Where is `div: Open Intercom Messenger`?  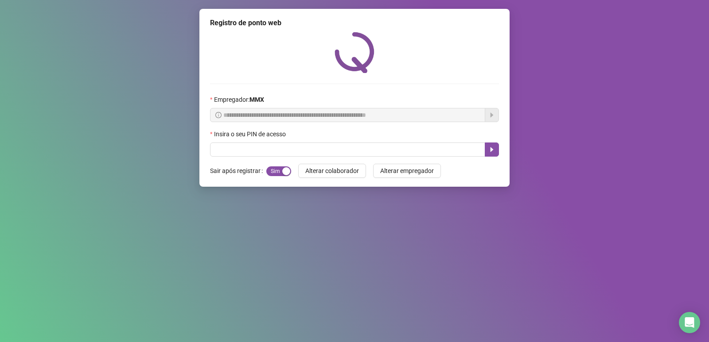
div: Open Intercom Messenger is located at coordinates (689, 323).